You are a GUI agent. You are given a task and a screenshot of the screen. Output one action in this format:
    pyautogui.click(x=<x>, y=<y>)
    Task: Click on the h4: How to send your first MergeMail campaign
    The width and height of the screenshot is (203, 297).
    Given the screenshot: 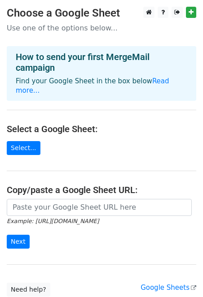 What is the action you would take?
    pyautogui.click(x=101, y=62)
    